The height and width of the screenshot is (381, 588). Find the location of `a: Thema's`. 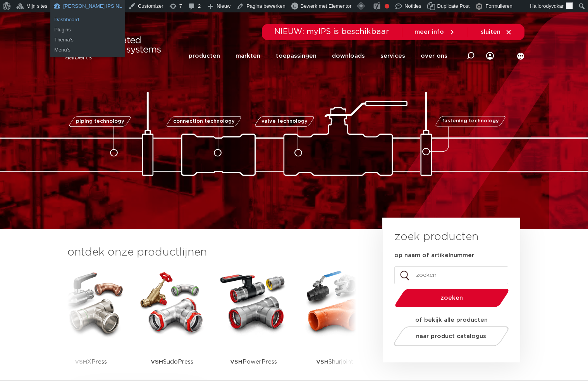

a: Thema's is located at coordinates (88, 40).